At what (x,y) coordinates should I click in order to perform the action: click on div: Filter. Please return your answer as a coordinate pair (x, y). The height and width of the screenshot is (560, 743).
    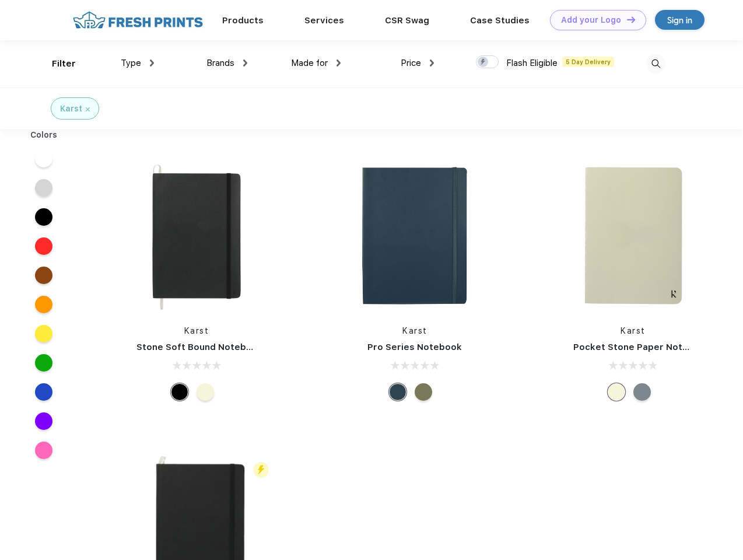
    Looking at the image, I should click on (64, 64).